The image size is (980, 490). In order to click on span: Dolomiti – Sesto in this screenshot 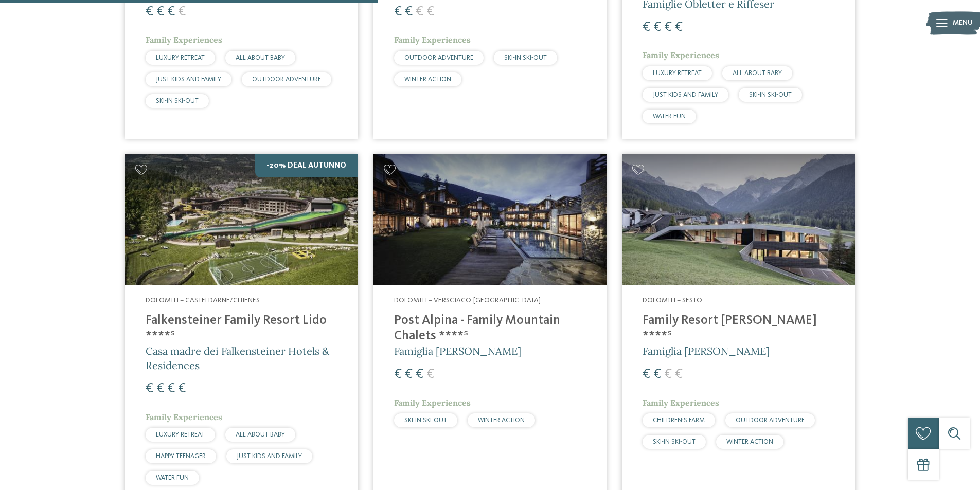, I will do `click(672, 300)`.